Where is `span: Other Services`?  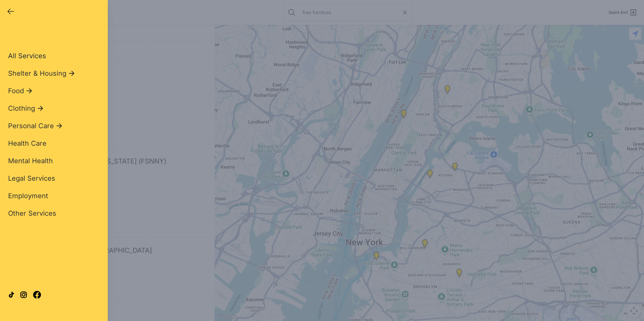 span: Other Services is located at coordinates (32, 213).